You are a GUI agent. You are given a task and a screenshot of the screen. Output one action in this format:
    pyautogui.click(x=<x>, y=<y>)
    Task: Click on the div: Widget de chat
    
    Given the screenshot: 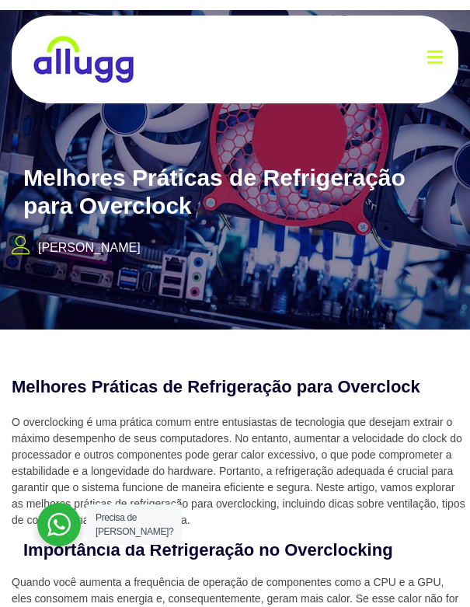 What is the action you would take?
    pyautogui.click(x=431, y=570)
    